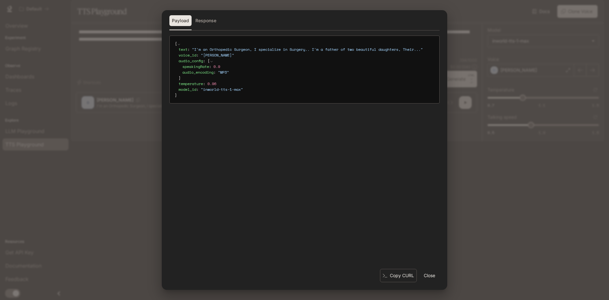 The width and height of the screenshot is (609, 300). Describe the element at coordinates (307, 49) in the screenshot. I see `span: " I'm an Orthopedic Surgeon, I specialize in Surgery.. I'm a father of two beautiful daughters, T...` at that location.